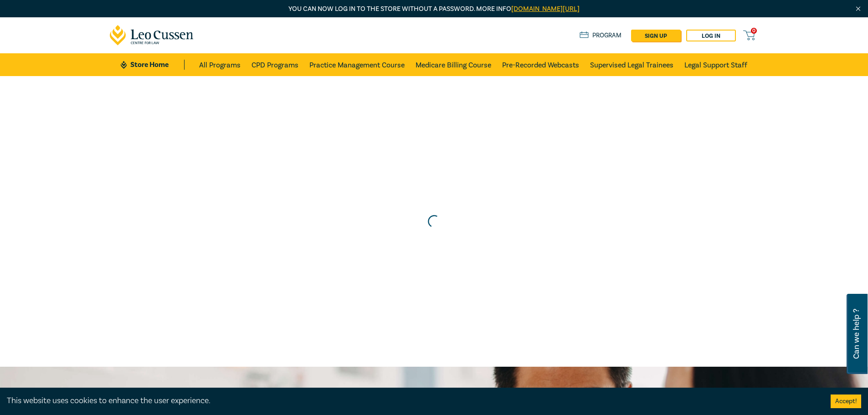  What do you see at coordinates (856, 334) in the screenshot?
I see `span: Can we help ?` at bounding box center [856, 334].